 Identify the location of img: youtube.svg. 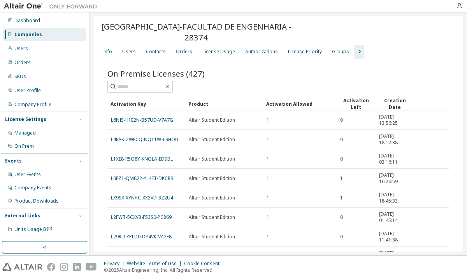
(91, 267).